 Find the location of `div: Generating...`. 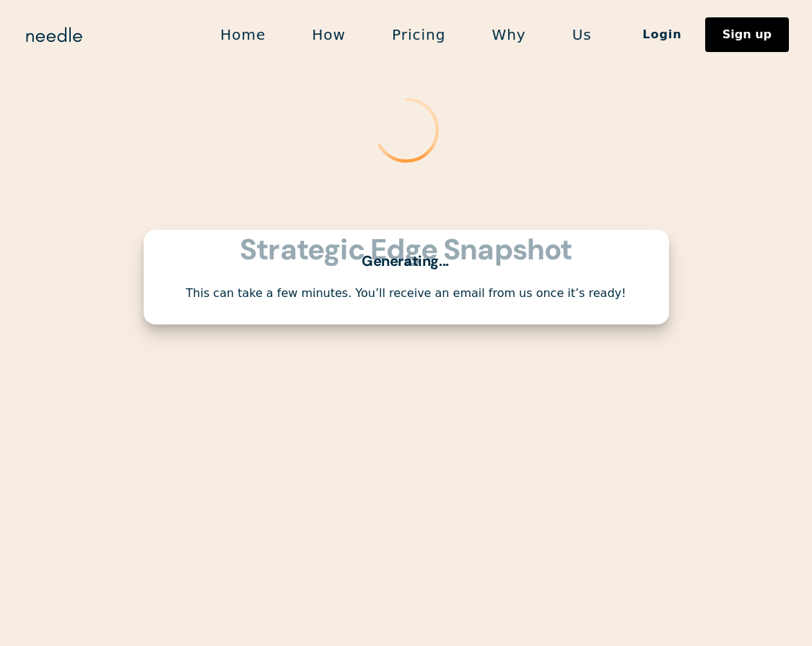

div: Generating... is located at coordinates (406, 261).